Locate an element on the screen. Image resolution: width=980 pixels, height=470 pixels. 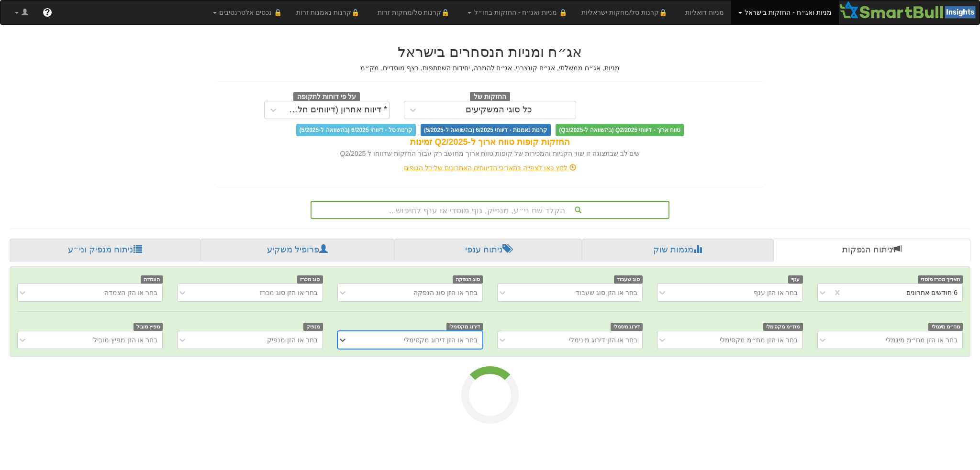
div: הקלד שם ני״ע, מנפיק, גוף מוסדי או ענף לחיפוש... is located at coordinates (490, 210).